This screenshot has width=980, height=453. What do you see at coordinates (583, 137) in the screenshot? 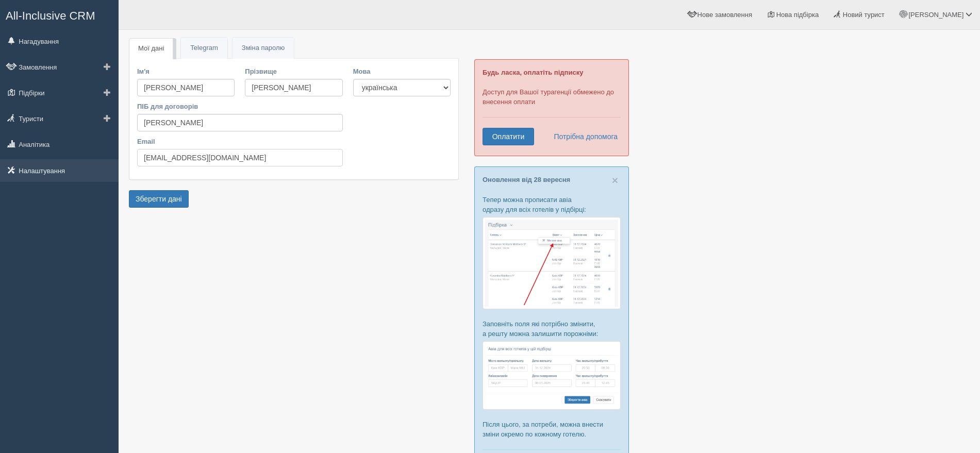
I see `a: Потрібна допомога` at bounding box center [583, 137].